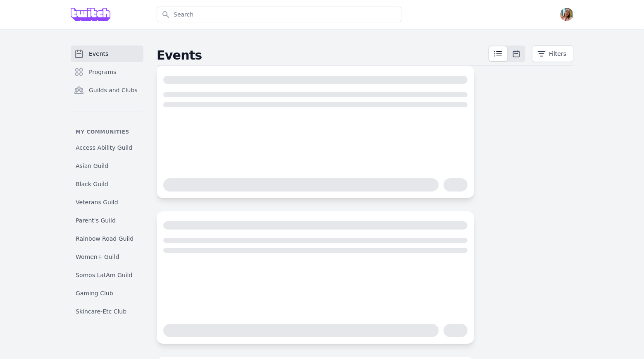 The width and height of the screenshot is (644, 359). Describe the element at coordinates (107, 132) in the screenshot. I see `p: My communities` at that location.